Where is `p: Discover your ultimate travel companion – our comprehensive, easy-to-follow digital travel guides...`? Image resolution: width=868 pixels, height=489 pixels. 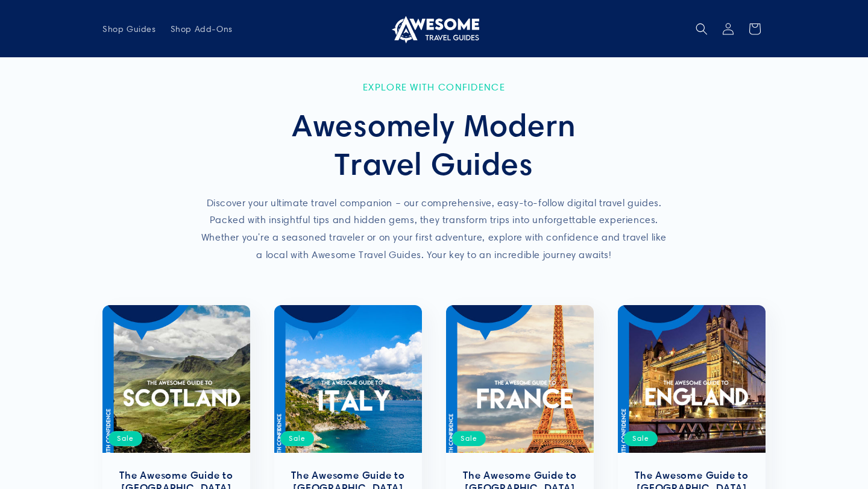
p: Discover your ultimate travel companion – our comprehensive, easy-to-follow digital travel guides... is located at coordinates (434, 229).